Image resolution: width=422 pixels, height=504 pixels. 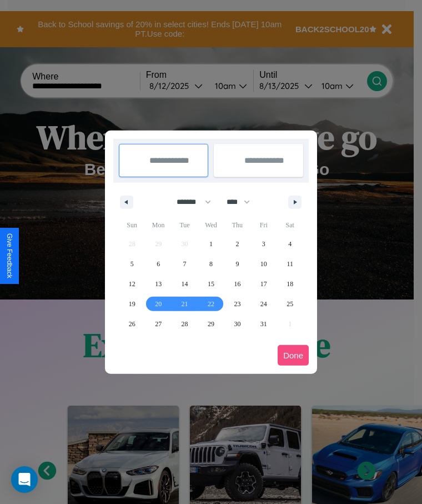 I want to click on button: 9, so click(x=237, y=264).